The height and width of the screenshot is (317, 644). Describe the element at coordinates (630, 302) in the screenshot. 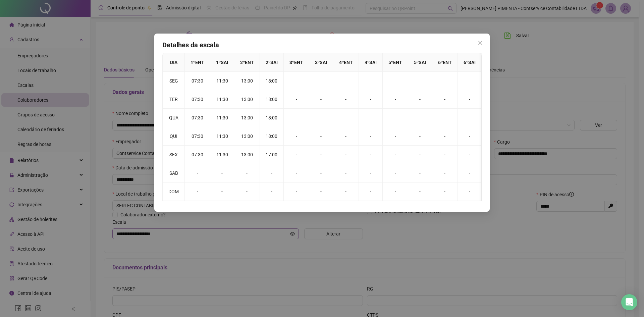

I see `div: Open Intercom Messenger` at that location.